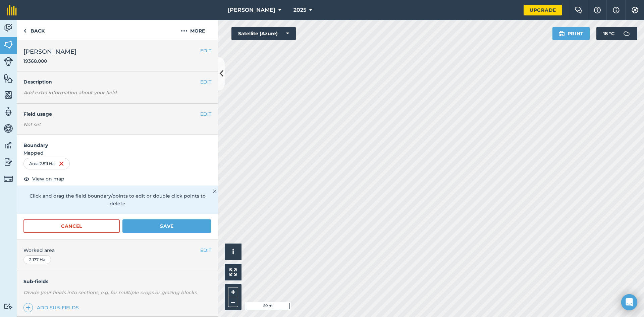 The width and height of the screenshot is (644, 317). I want to click on img: A question mark icon, so click(597, 10).